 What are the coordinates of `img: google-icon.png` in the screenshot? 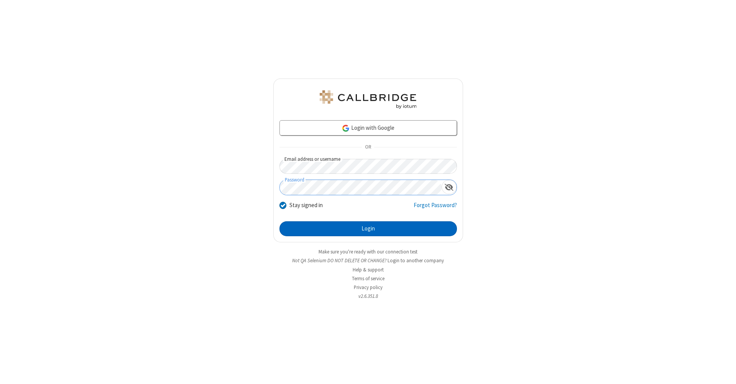 It's located at (346, 128).